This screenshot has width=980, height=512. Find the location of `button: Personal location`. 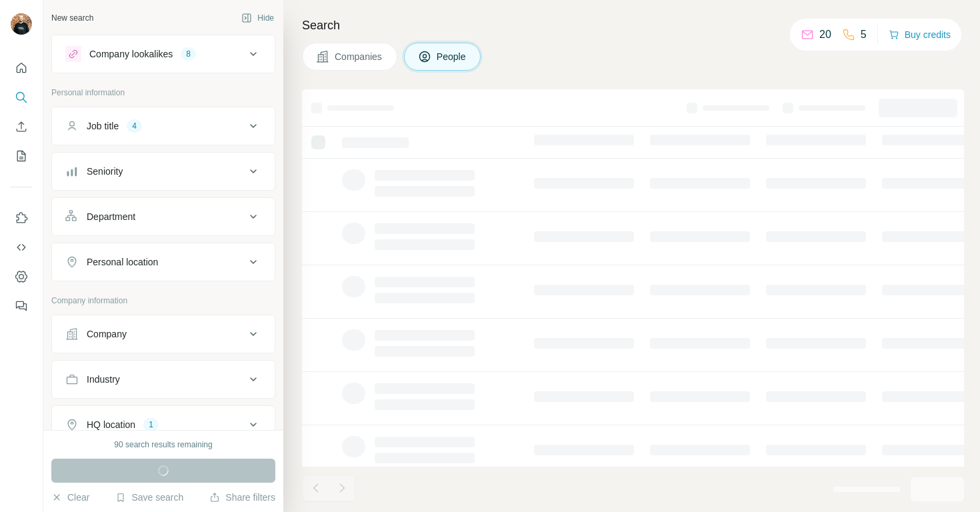

button: Personal location is located at coordinates (163, 262).